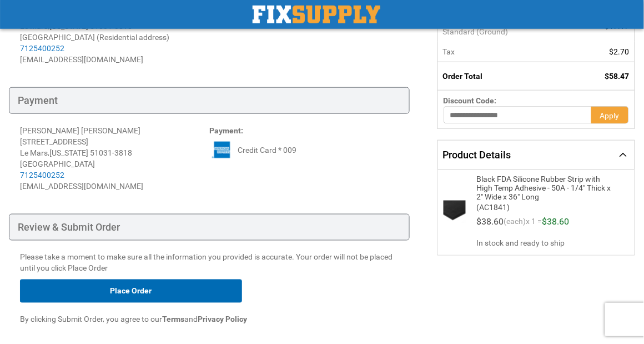  I want to click on span: Black FDA Silicone Rubber Strip with High Temp Adhesive - 50A - 1/4" Thick x 2" Wide x 36" Long, so click(544, 187).